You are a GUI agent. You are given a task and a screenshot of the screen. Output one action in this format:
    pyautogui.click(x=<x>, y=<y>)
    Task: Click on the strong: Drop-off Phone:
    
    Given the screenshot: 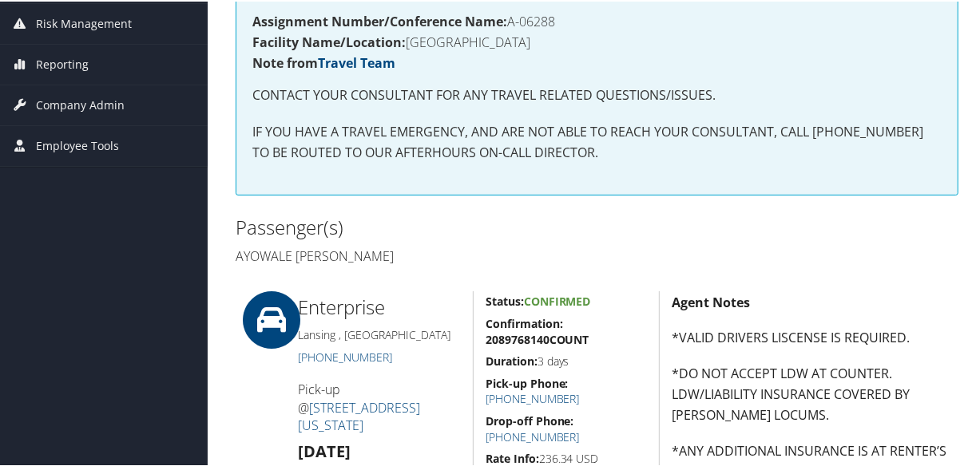 What is the action you would take?
    pyautogui.click(x=530, y=419)
    